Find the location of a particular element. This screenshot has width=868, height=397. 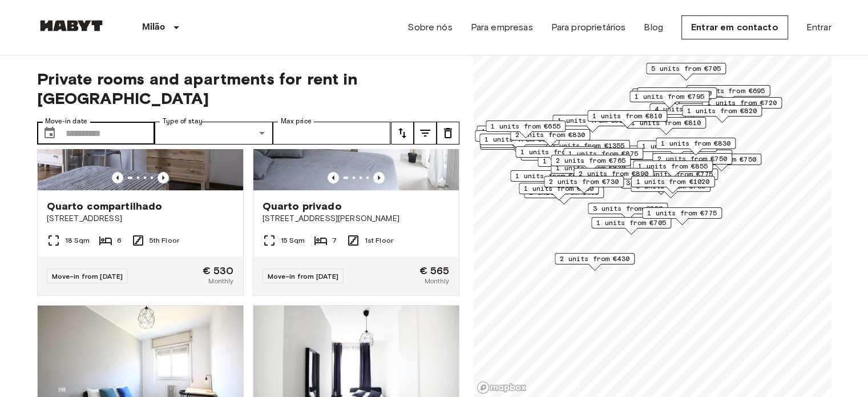

a: Mapbox logo is located at coordinates (502, 387).